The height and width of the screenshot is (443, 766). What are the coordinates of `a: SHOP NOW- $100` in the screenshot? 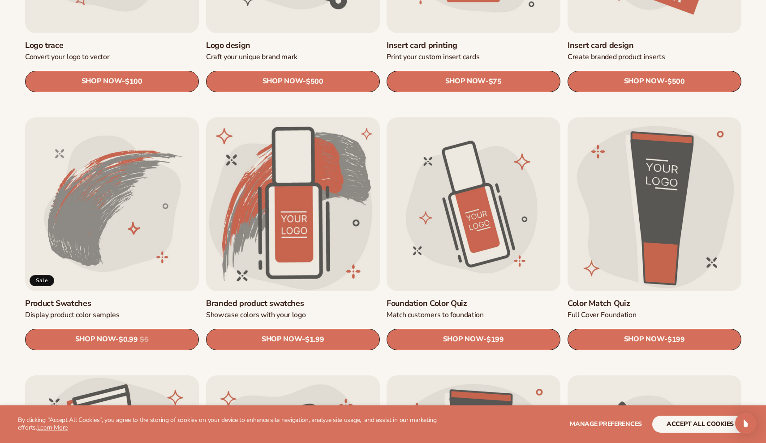 It's located at (112, 82).